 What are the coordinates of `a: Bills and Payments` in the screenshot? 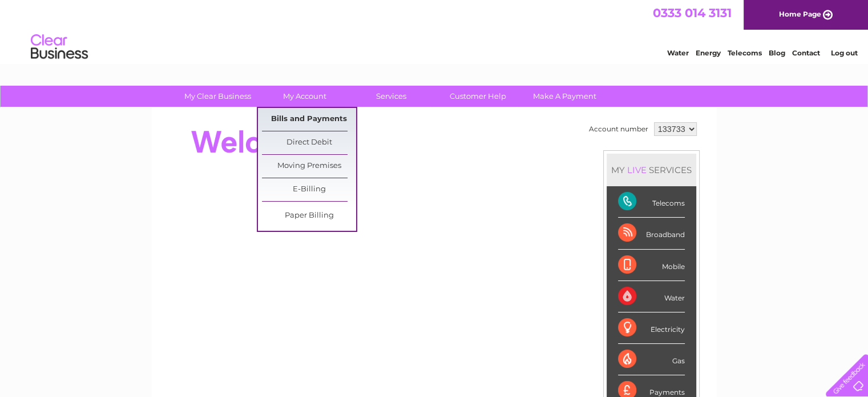 It's located at (309, 119).